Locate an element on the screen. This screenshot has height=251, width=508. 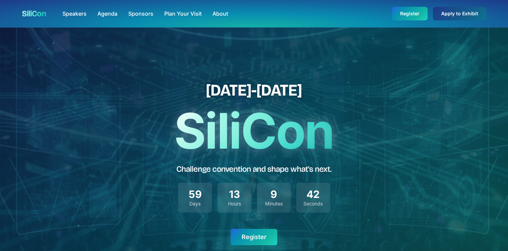
a: Sponsors is located at coordinates (141, 14).